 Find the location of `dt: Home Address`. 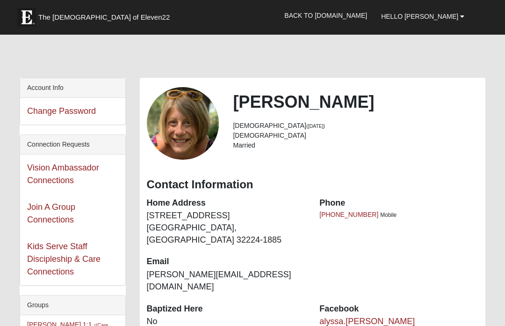

dt: Home Address is located at coordinates (226, 203).